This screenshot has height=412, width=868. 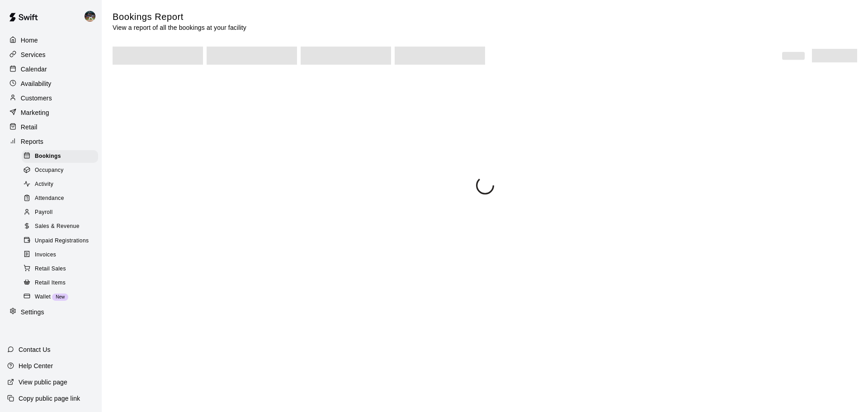 I want to click on div: Retail Sales, so click(x=60, y=269).